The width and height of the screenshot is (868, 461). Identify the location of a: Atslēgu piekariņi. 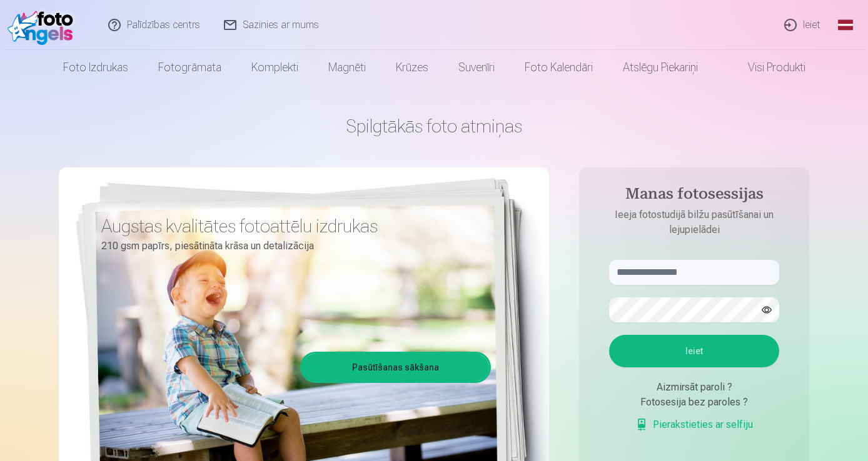
(660, 67).